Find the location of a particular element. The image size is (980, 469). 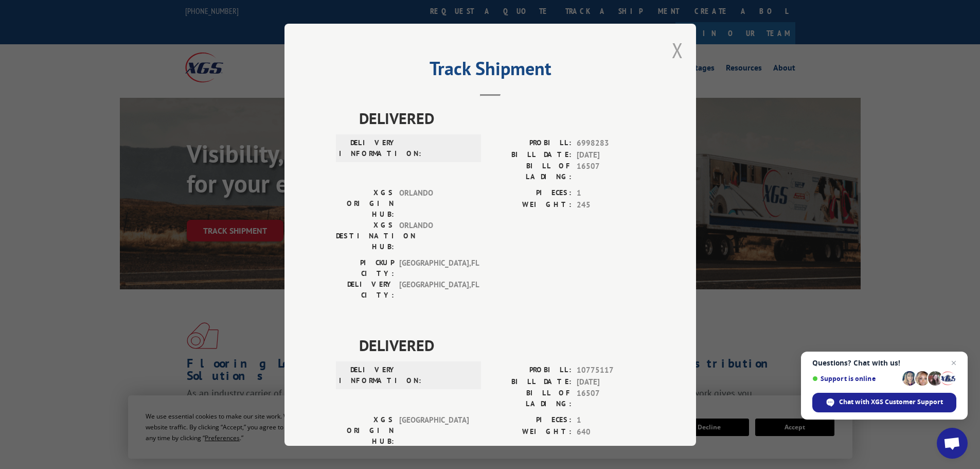

label: XGS DESTINATION HUB: is located at coordinates (364, 235).